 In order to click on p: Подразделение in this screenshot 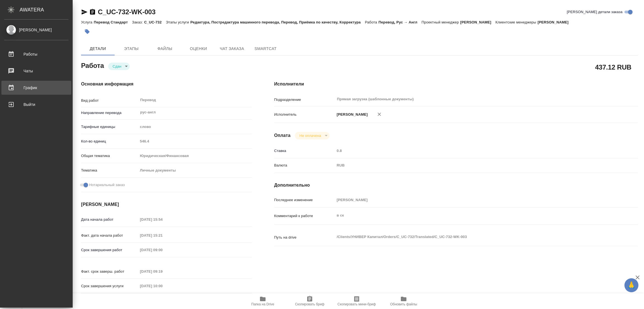, I will do `click(305, 100)`.